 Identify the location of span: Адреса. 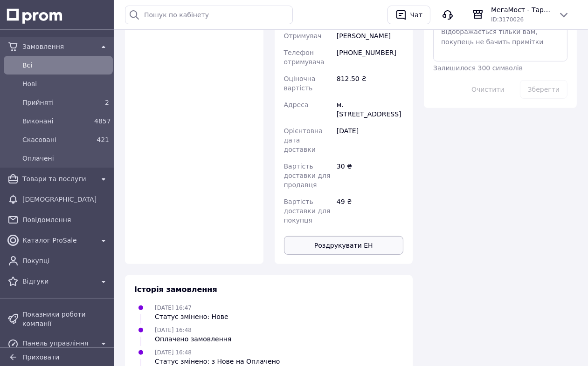
(296, 105).